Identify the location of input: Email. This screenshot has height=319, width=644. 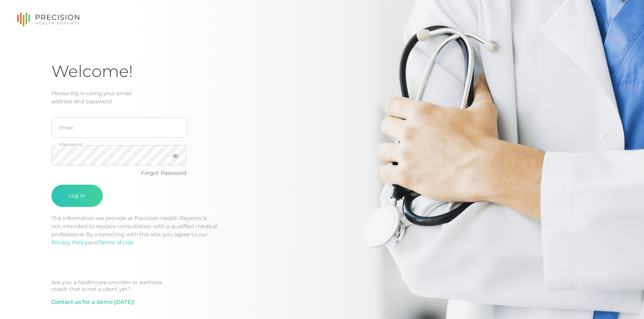
(119, 128).